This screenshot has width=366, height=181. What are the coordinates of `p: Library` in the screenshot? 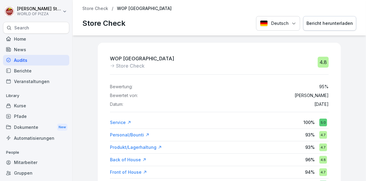 It's located at (36, 96).